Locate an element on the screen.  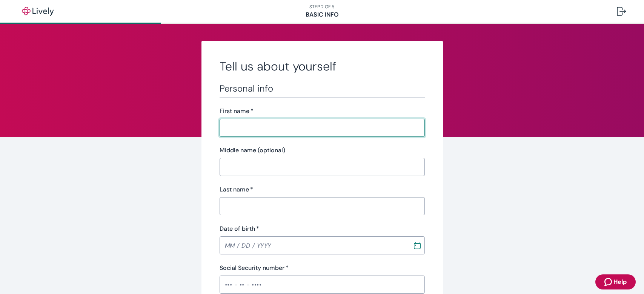
label: First name is located at coordinates (237, 111).